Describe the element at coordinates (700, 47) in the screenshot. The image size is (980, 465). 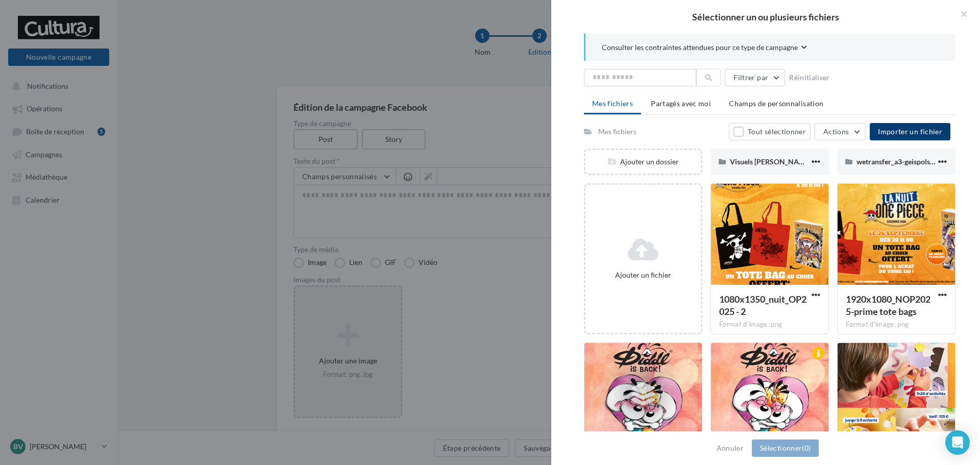
I see `span: Consulter les contraintes attendues pour ce type de campagne` at that location.